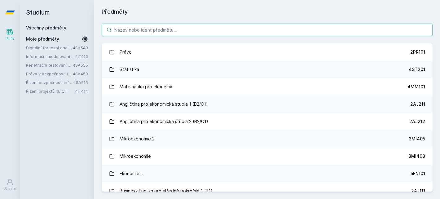  I want to click on a: Penetrační testování bezpečnosti IS, so click(49, 65).